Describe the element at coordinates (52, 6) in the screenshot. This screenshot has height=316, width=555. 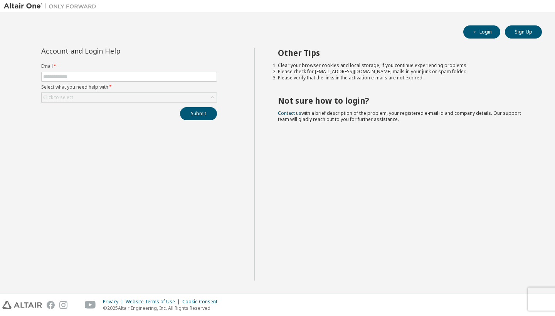
I see `img: Altair One` at that location.